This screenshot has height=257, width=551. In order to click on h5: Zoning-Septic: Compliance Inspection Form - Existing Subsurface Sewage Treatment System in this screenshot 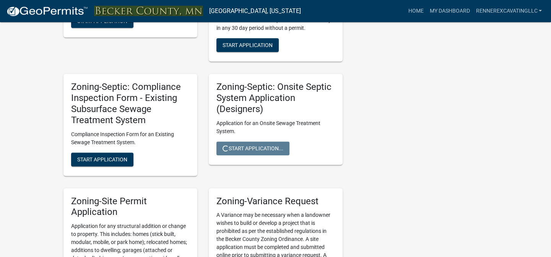, I will do `click(130, 103)`.